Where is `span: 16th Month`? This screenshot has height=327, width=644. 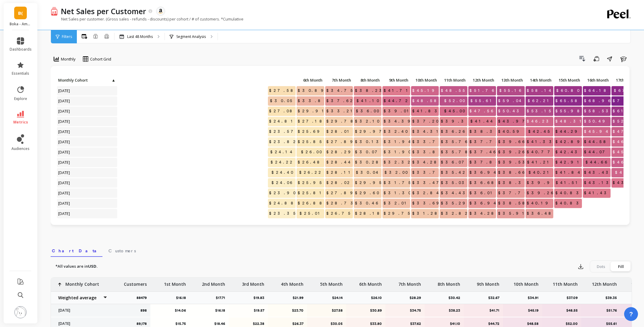
span: 16th Month is located at coordinates (596, 80).